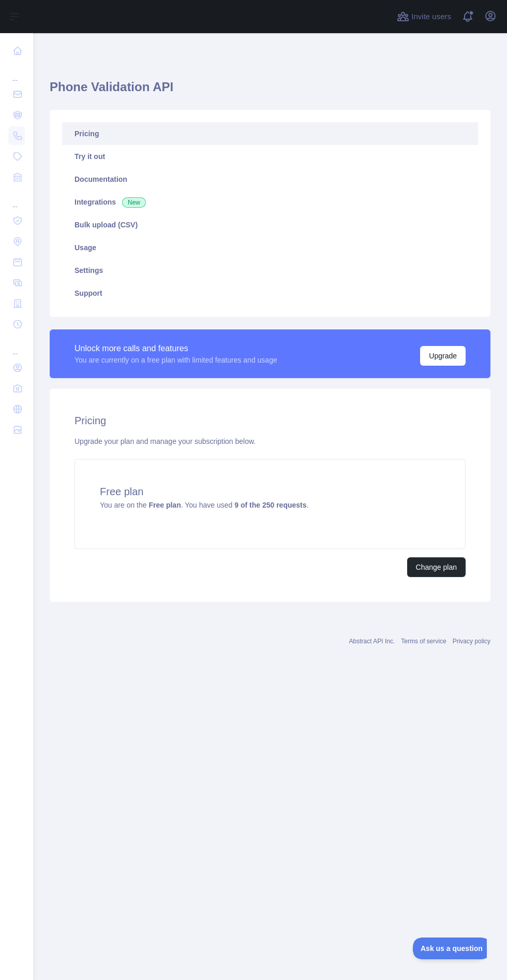 This screenshot has width=507, height=980. What do you see at coordinates (423, 641) in the screenshot?
I see `a: Terms of service` at bounding box center [423, 641].